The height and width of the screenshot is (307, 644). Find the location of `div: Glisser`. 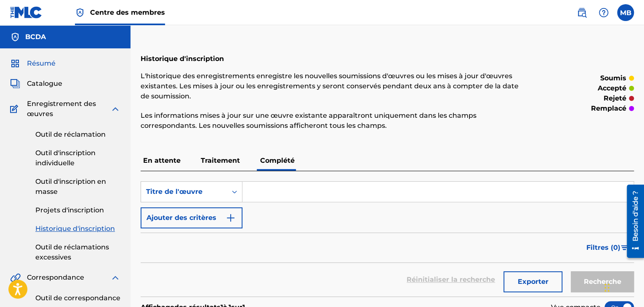

div: Glisser is located at coordinates (607, 288).